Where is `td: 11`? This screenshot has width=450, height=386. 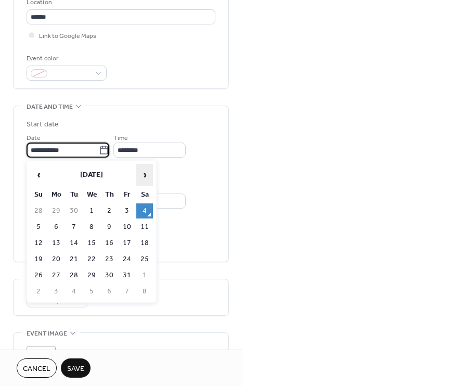
td: 11 is located at coordinates (145, 227).